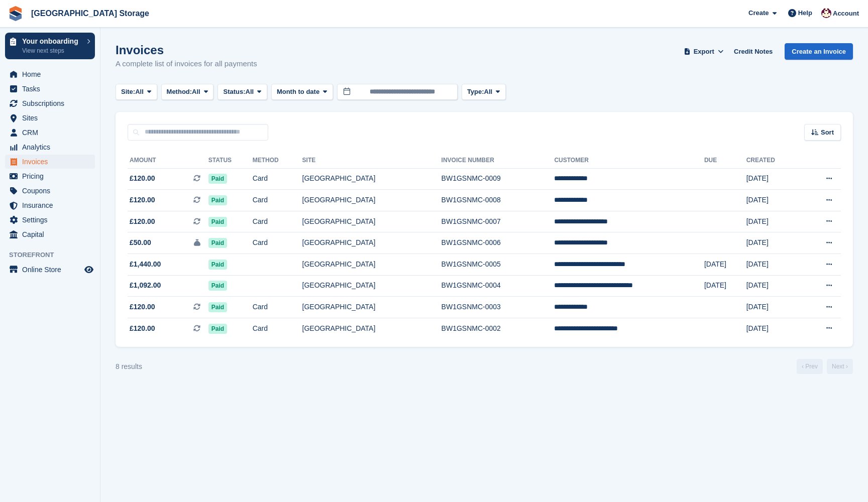 The width and height of the screenshot is (868, 502). What do you see at coordinates (145, 285) in the screenshot?
I see `span: £1,092.00` at bounding box center [145, 285].